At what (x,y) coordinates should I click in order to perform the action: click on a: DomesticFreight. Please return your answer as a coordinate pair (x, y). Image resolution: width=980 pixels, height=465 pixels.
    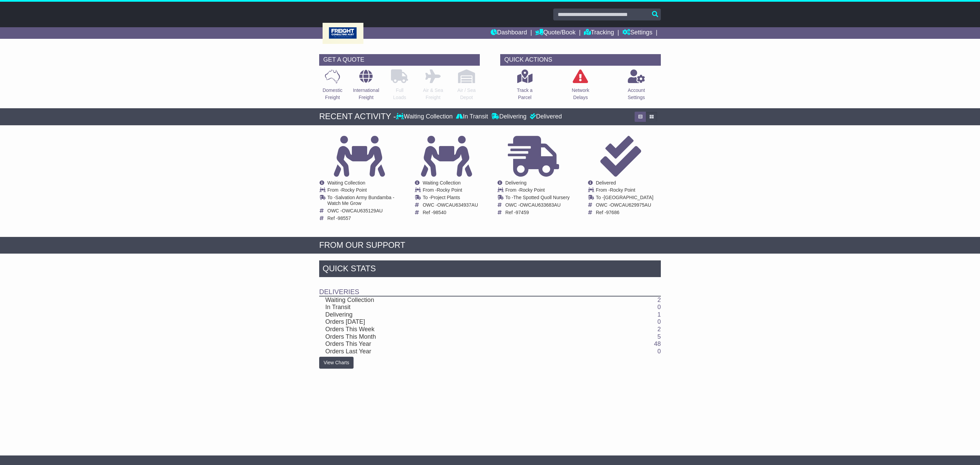
    Looking at the image, I should click on (332, 87).